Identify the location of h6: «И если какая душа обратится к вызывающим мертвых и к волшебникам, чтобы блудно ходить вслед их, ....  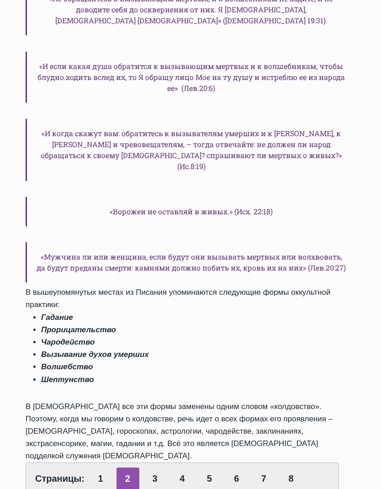
(190, 77).